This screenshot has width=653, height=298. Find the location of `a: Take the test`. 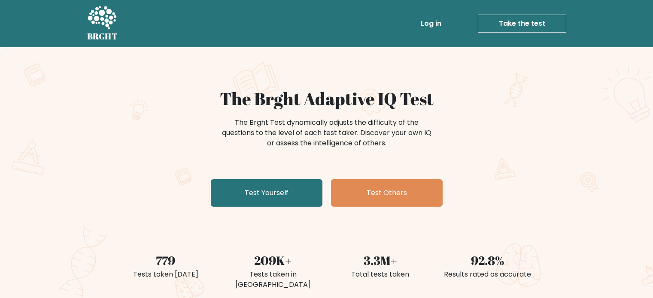

a: Take the test is located at coordinates (522, 24).